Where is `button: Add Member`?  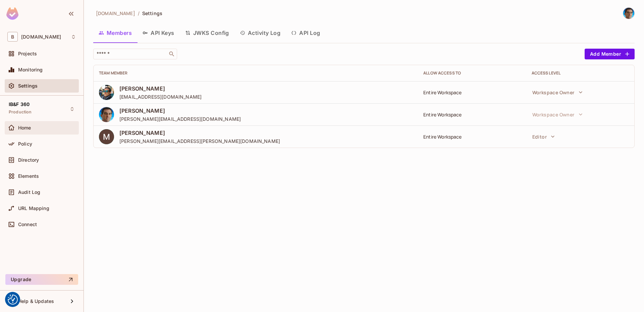 button: Add Member is located at coordinates (609, 54).